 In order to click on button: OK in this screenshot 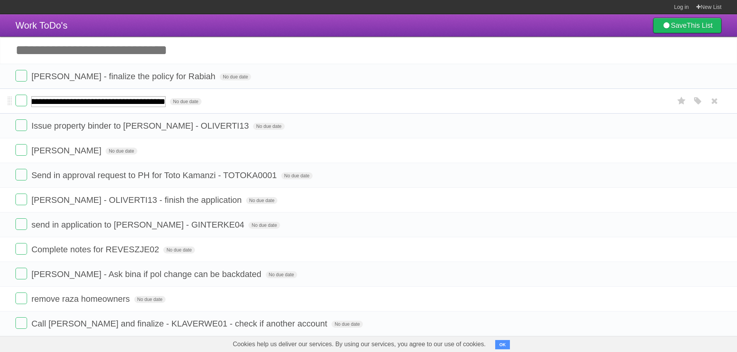, I will do `click(503, 345)`.